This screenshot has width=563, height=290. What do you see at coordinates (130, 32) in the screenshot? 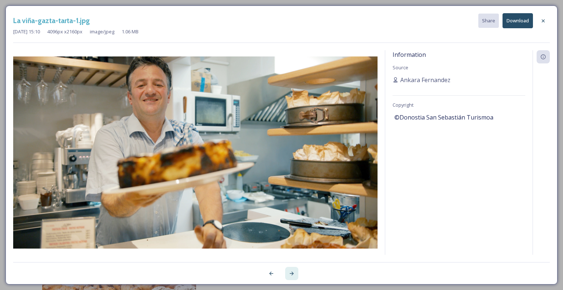
I see `span: 1.06 MB` at bounding box center [130, 32].